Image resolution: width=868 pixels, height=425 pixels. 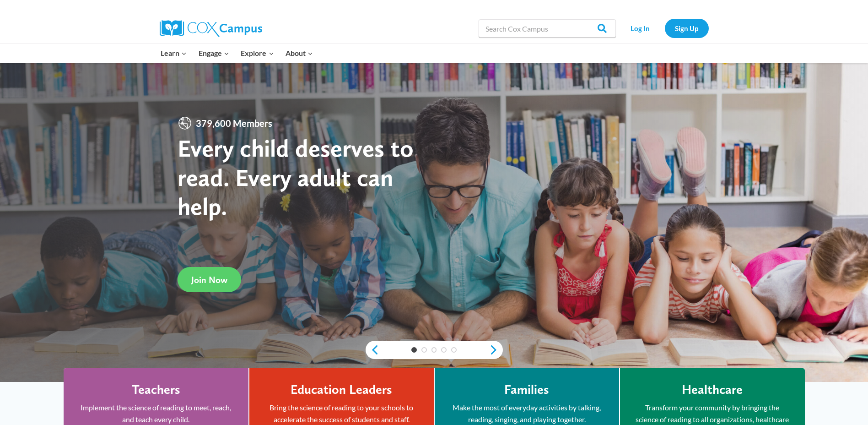 What do you see at coordinates (373, 351) in the screenshot?
I see `a: previous` at bounding box center [373, 351].